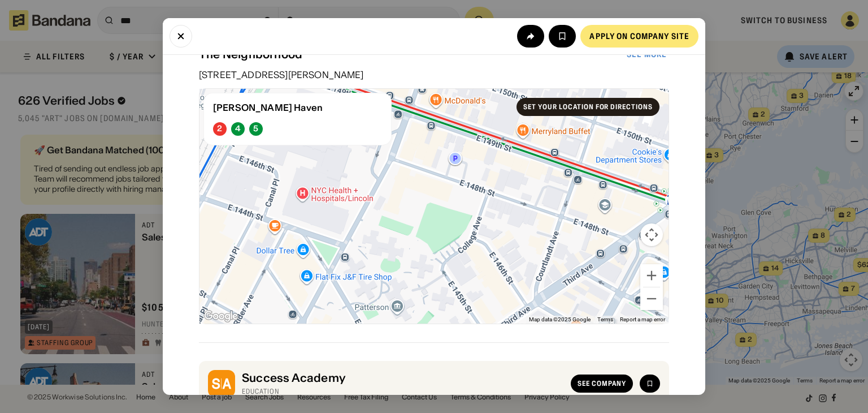  Describe the element at coordinates (222, 384) in the screenshot. I see `img: Success Academy logo` at that location.